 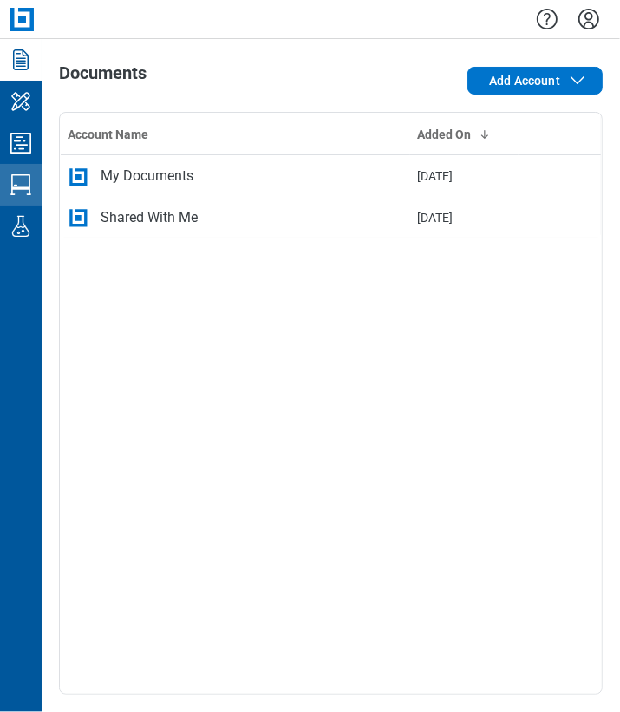 I want to click on svg: Studio Sessions, so click(x=21, y=185).